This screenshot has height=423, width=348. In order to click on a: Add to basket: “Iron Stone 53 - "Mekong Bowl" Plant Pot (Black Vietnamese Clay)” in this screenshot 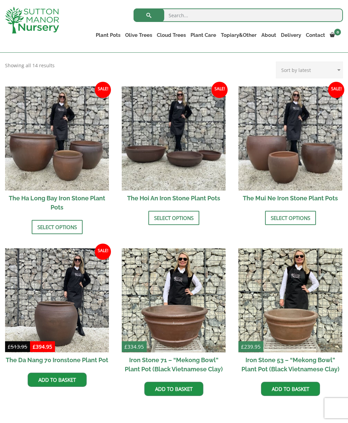, I will do `click(291, 389)`.